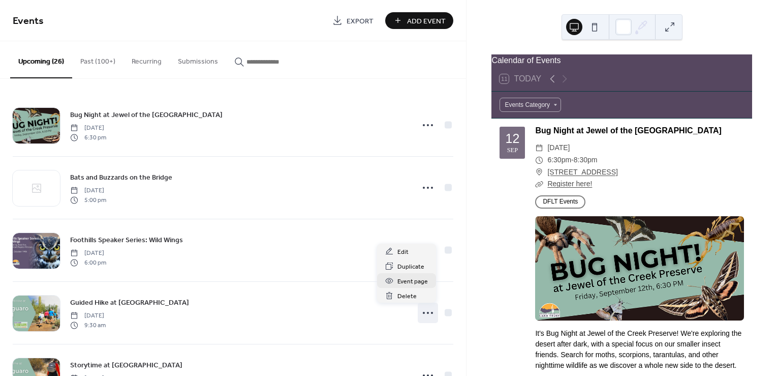 This screenshot has width=777, height=376. I want to click on div: Sep, so click(513, 150).